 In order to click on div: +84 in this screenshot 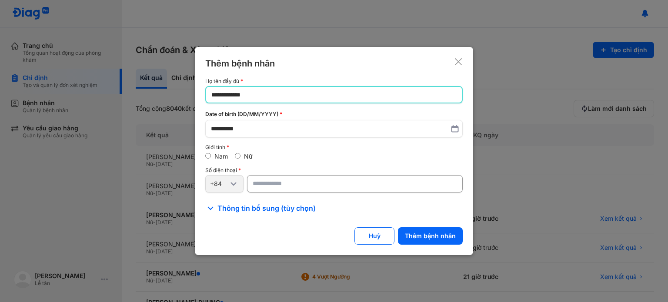, I will do `click(219, 184)`.